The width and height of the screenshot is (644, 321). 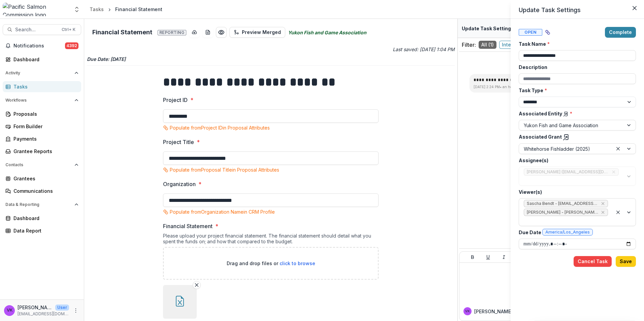 I want to click on label: Assignee(s), so click(x=575, y=160).